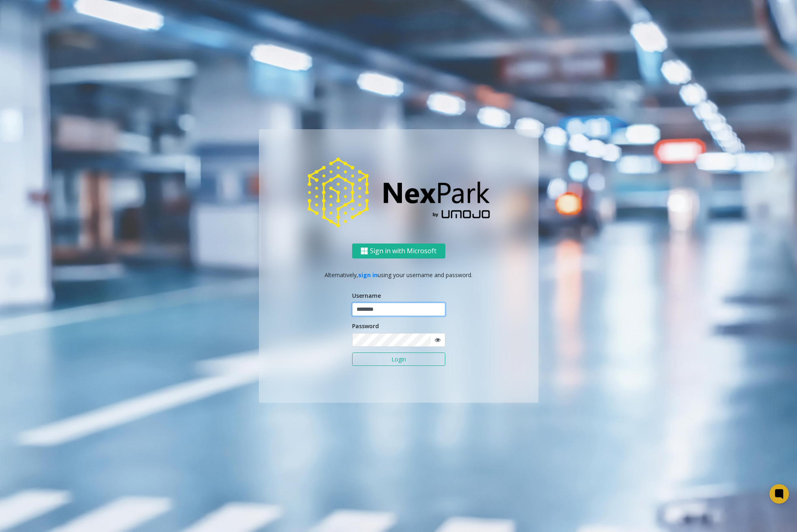  Describe the element at coordinates (365, 326) in the screenshot. I see `label: Password` at that location.